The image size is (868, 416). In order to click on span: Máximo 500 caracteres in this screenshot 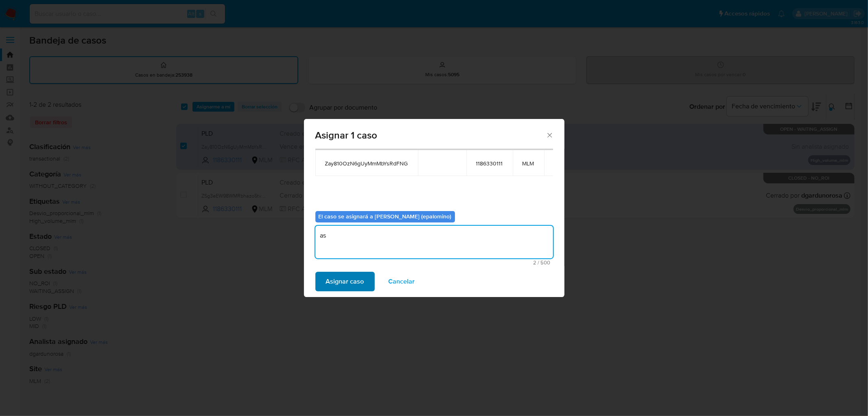, I will do `click(434, 262)`.